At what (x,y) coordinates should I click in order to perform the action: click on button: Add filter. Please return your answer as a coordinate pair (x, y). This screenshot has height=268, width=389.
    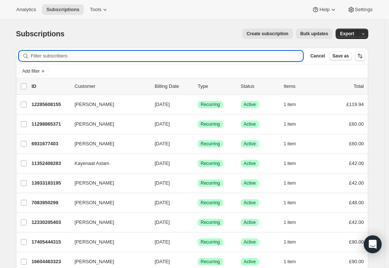
    Looking at the image, I should click on (34, 71).